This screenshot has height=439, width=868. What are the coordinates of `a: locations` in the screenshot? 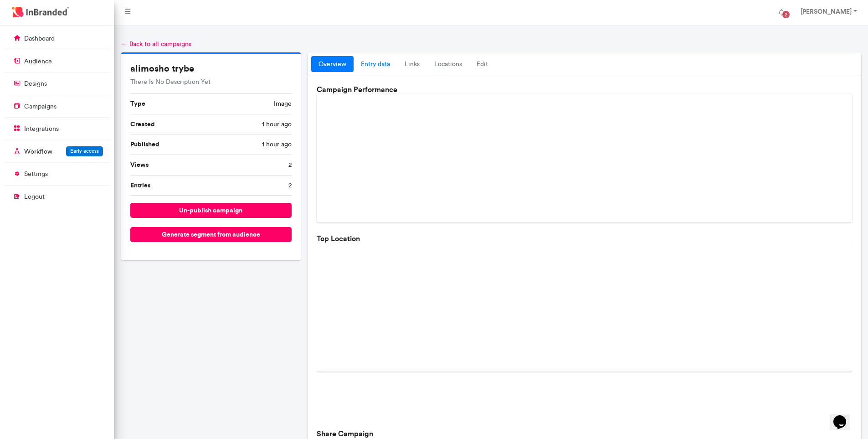 It's located at (448, 64).